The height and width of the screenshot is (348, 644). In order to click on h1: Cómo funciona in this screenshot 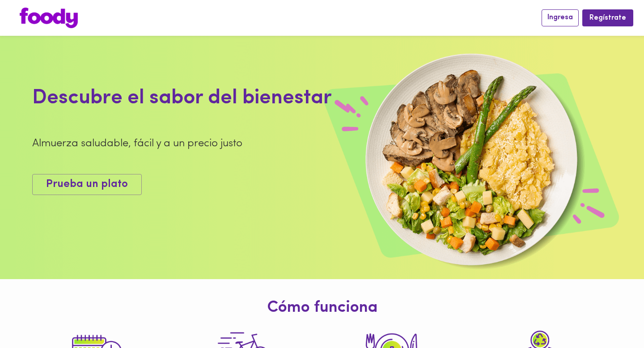, I will do `click(322, 309)`.